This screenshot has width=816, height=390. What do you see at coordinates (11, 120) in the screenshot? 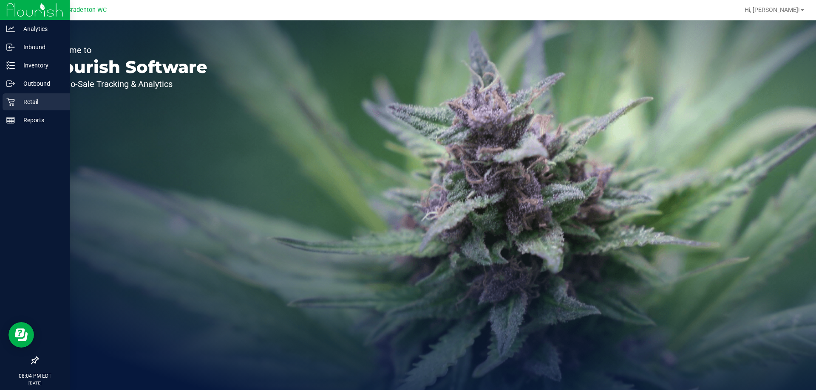
I see `inline-svg: Reports` at bounding box center [11, 120].